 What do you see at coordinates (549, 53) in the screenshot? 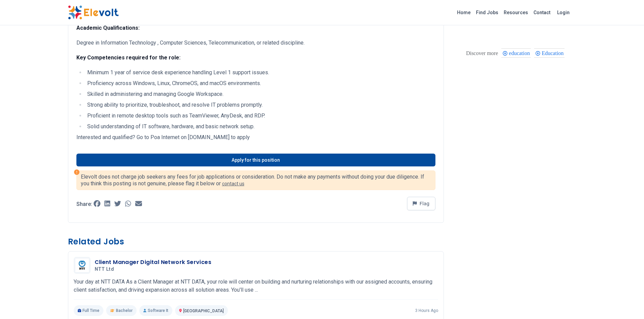
I see `div: Education` at bounding box center [549, 53].